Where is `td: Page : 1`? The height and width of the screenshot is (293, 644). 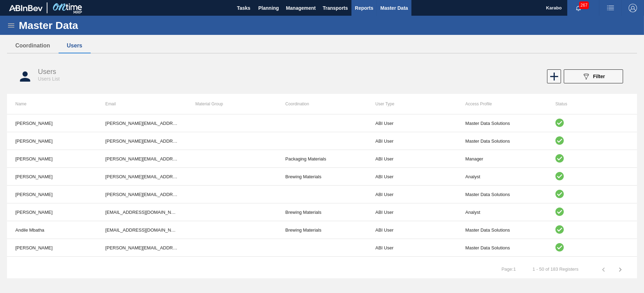 td: Page : 1 is located at coordinates (508, 266).